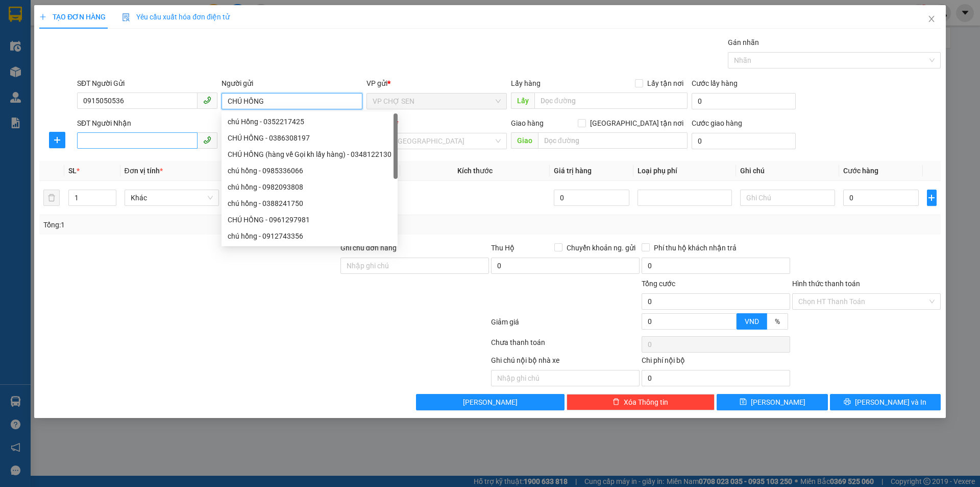  I want to click on div: chú hồng - 0982093808, so click(309, 187).